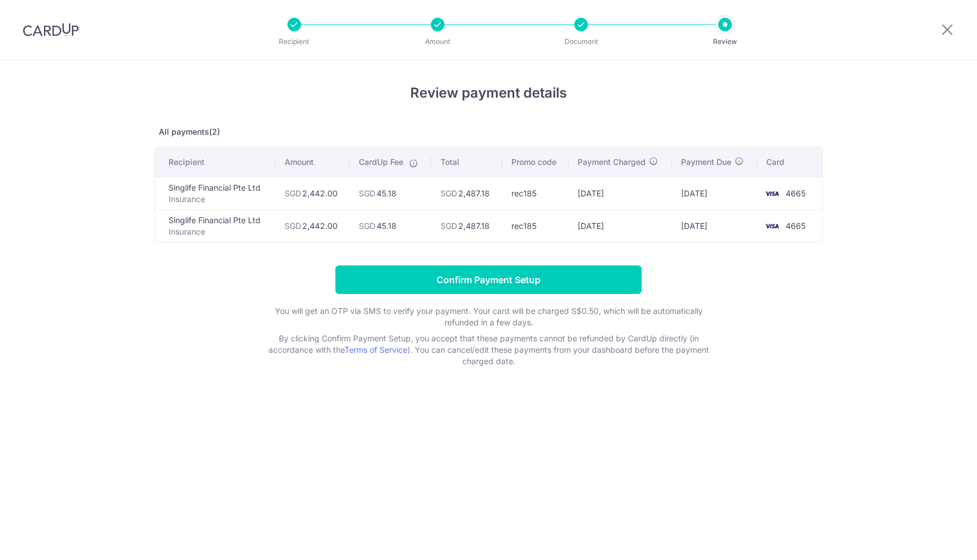  Describe the element at coordinates (489, 93) in the screenshot. I see `h4: Review payment details` at that location.